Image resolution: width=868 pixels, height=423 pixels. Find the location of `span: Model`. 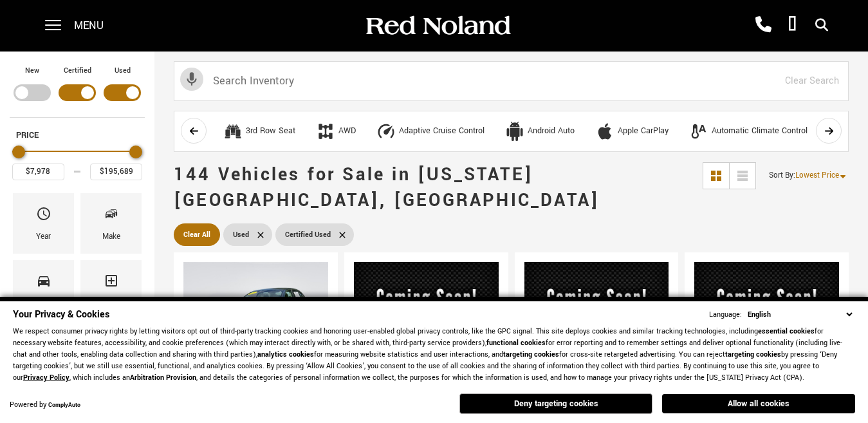

span: Model is located at coordinates (43, 283).